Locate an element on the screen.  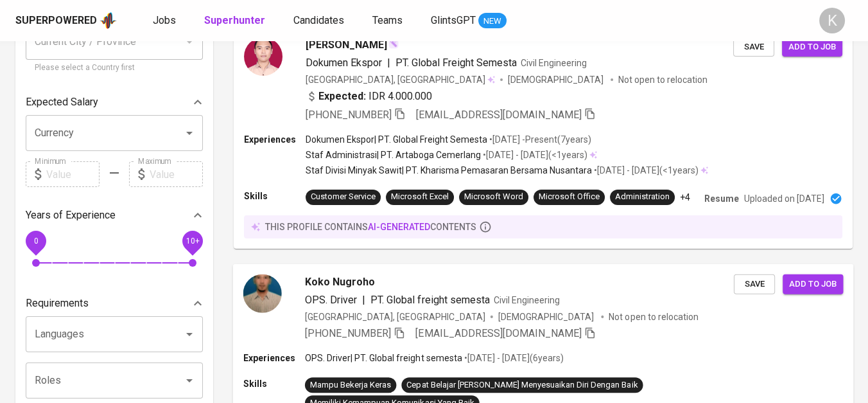
img: app logo is located at coordinates (108, 20).